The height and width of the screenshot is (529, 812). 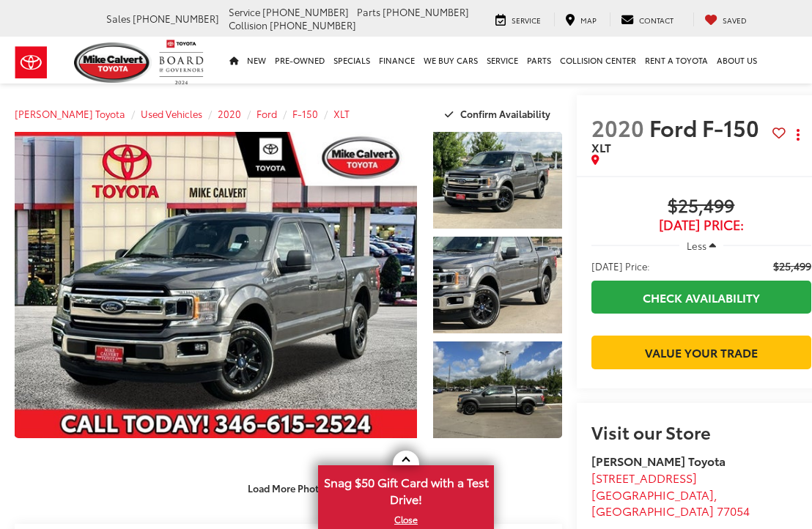 I want to click on span: Ford, so click(x=266, y=114).